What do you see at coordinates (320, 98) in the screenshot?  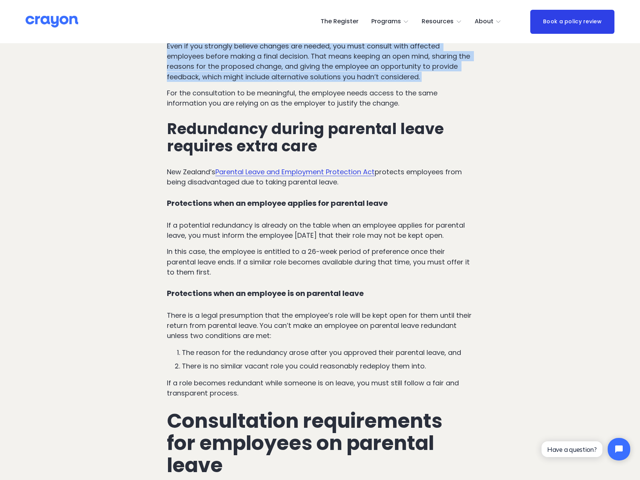 I see `p: For the consultation to be meaningful, the employee needs access to the same information you are ...` at bounding box center [320, 98].